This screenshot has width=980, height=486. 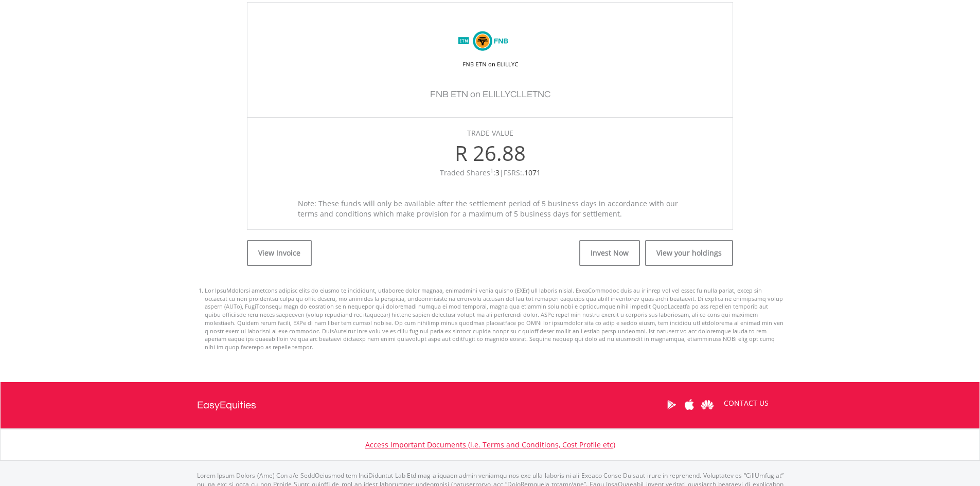 What do you see at coordinates (522, 172) in the screenshot?
I see `span: FSRS:` at bounding box center [522, 172].